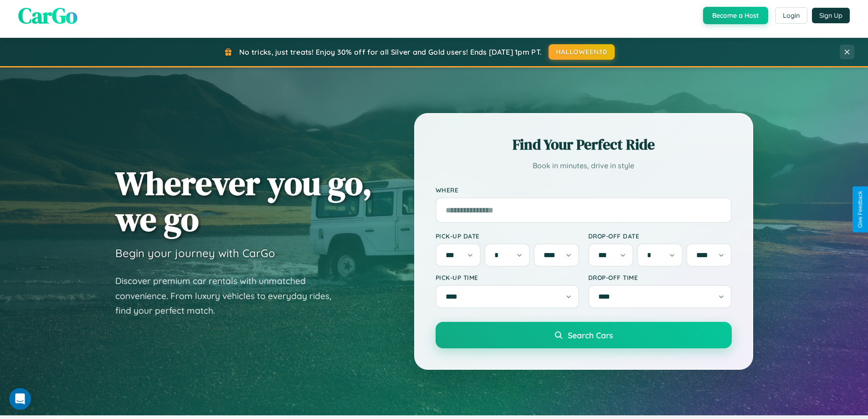  What do you see at coordinates (584, 335) in the screenshot?
I see `button: Search Cars` at bounding box center [584, 335].